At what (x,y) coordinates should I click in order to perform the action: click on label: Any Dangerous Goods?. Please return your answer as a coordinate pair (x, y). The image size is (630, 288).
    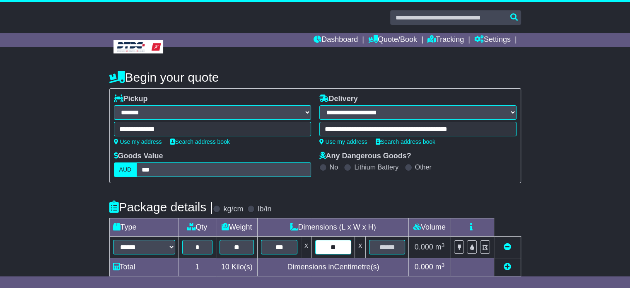
    Looking at the image, I should click on (365, 156).